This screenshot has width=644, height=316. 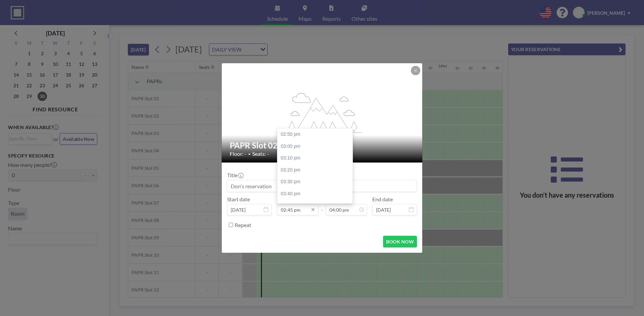 What do you see at coordinates (235, 175) in the screenshot?
I see `label: Title` at bounding box center [235, 175].